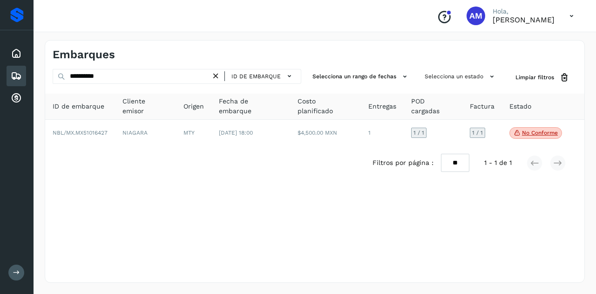 The image size is (596, 294). I want to click on span: Costo planificado, so click(325, 106).